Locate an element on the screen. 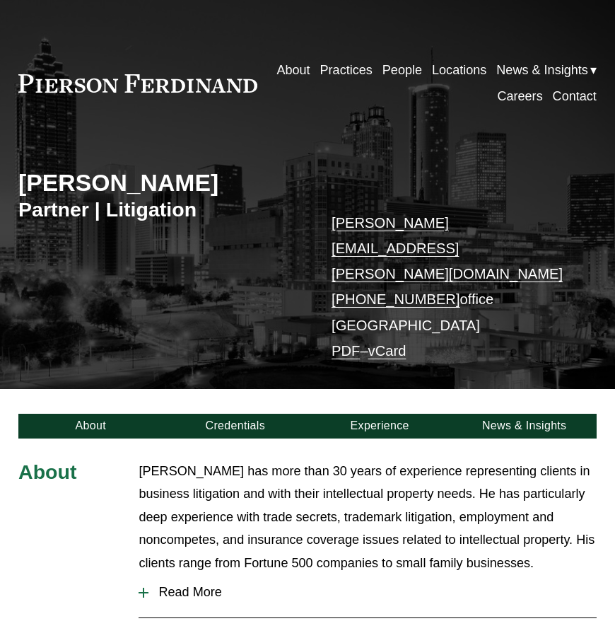  h3: Partner | Litigation is located at coordinates (163, 209).